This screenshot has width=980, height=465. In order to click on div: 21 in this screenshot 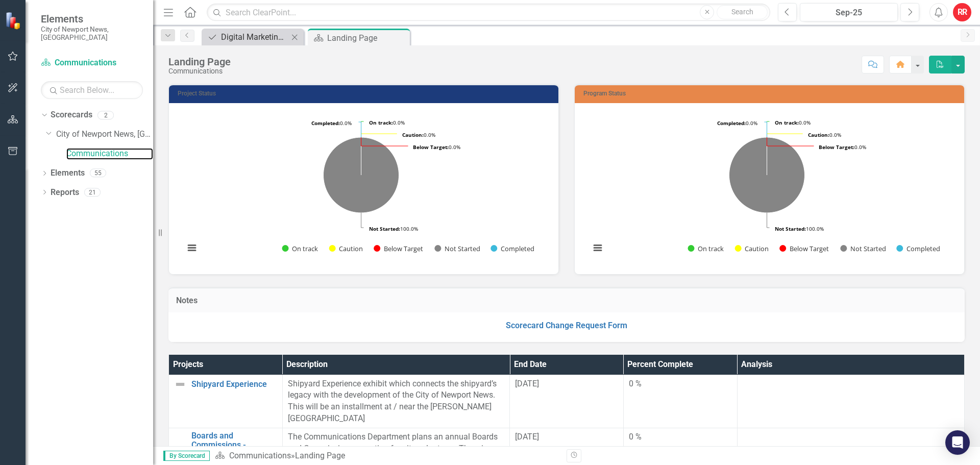, I will do `click(92, 192)`.